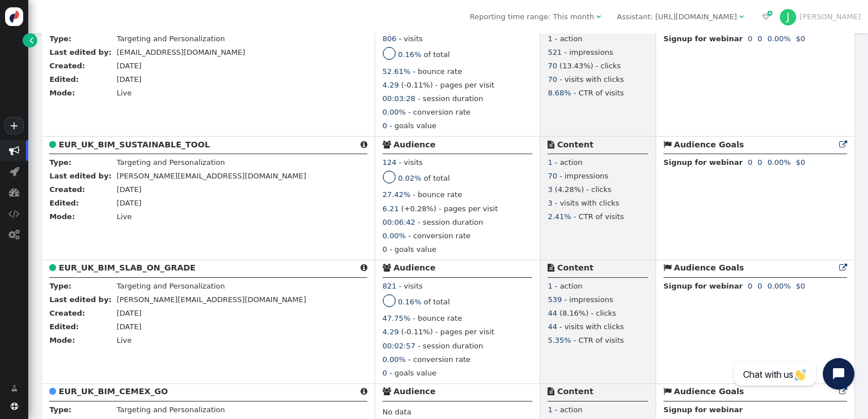  Describe the element at coordinates (64, 327) in the screenshot. I see `b: Edited:` at that location.